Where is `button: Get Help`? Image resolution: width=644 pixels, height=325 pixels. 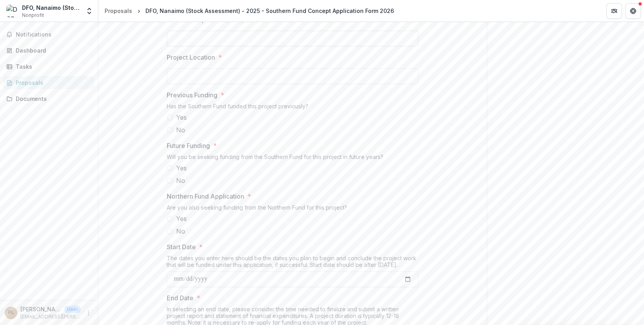 button: Get Help is located at coordinates (632, 11).